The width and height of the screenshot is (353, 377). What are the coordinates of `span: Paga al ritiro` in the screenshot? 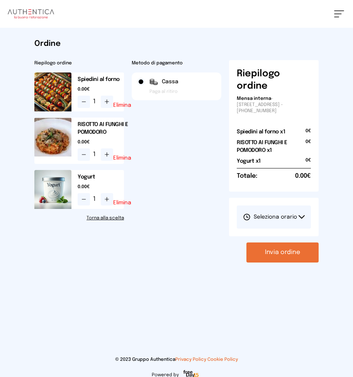 It's located at (163, 92).